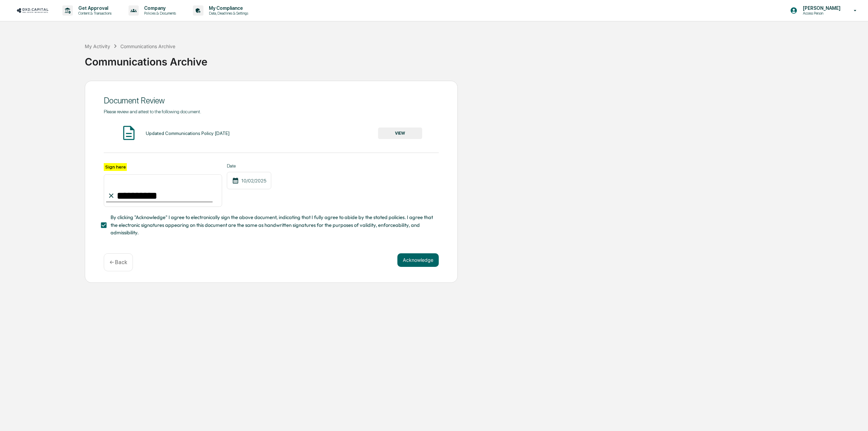 The width and height of the screenshot is (868, 431). Describe the element at coordinates (115, 167) in the screenshot. I see `label: Sign here` at that location.